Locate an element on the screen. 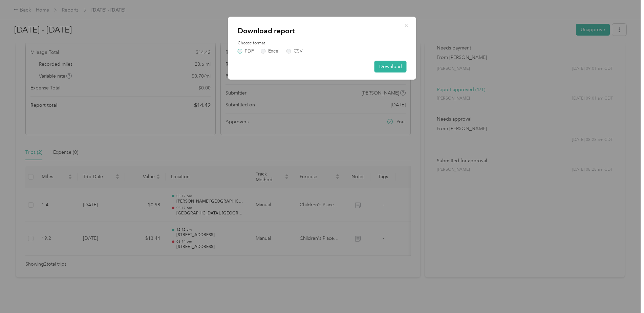  label: PDF is located at coordinates (246, 51).